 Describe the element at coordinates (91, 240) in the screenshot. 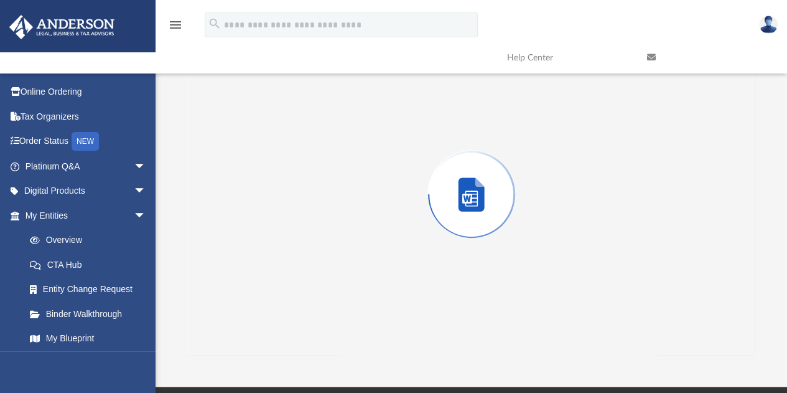

I see `a: Overview` at that location.